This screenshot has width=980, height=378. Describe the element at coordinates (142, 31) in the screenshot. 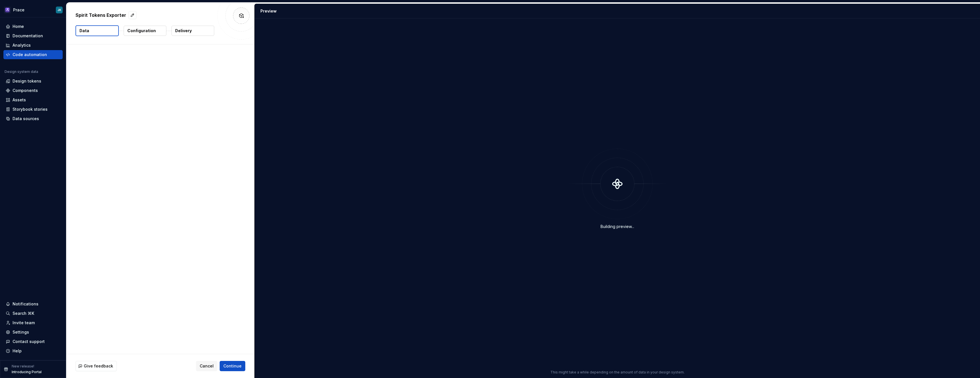

I see `p: Configuration` at that location.